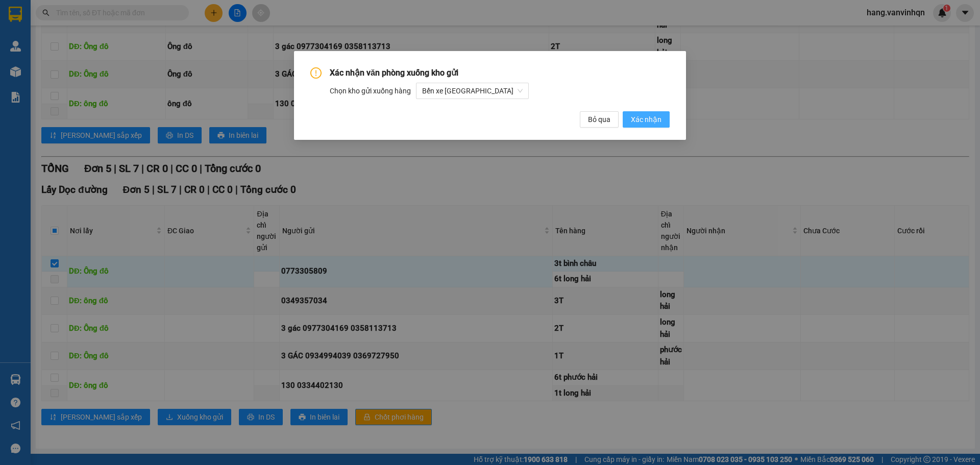 The image size is (980, 465). What do you see at coordinates (472, 91) in the screenshot?
I see `span: Bến xe Quảng Ngãi` at bounding box center [472, 91].